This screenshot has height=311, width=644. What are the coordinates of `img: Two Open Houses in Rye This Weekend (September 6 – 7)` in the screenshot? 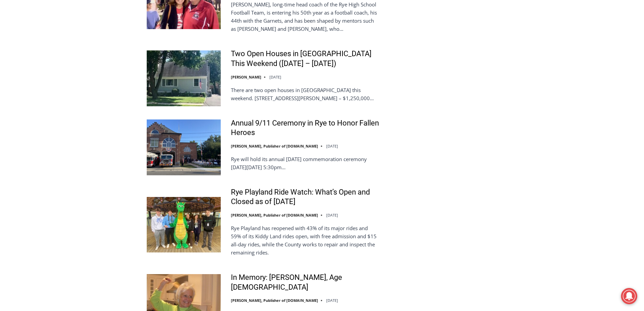 It's located at (184, 78).